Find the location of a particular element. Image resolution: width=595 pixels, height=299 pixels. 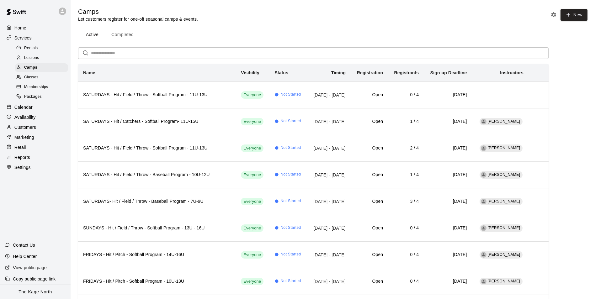

div: Customers is located at coordinates (35, 127).